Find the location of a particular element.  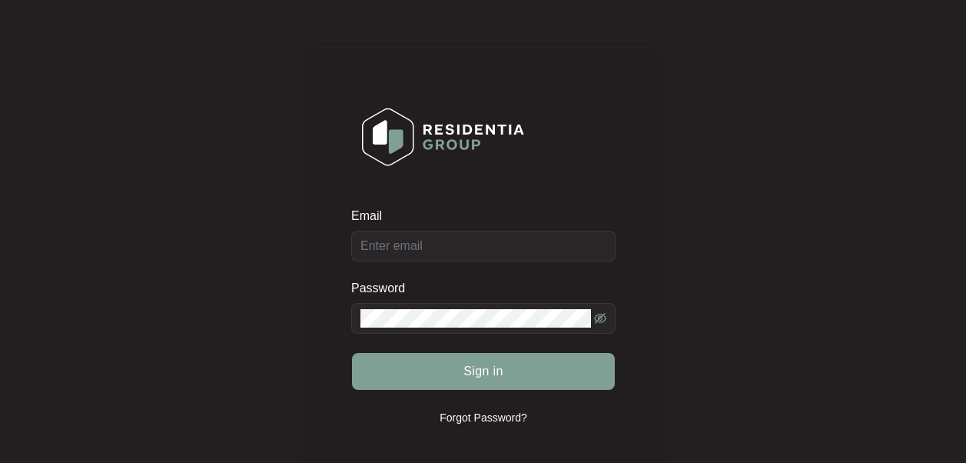

img: Login Logo is located at coordinates (443, 137).